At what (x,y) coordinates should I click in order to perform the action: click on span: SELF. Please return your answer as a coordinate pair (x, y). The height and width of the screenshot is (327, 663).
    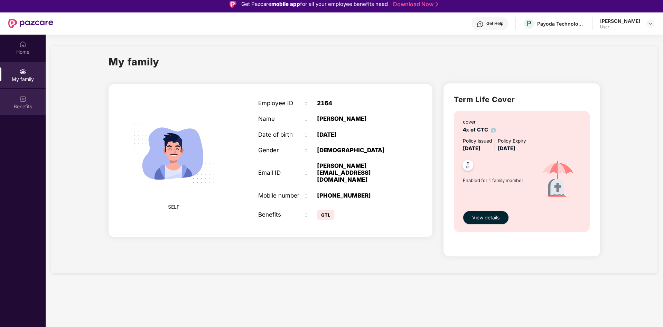
    Looking at the image, I should click on (174, 207).